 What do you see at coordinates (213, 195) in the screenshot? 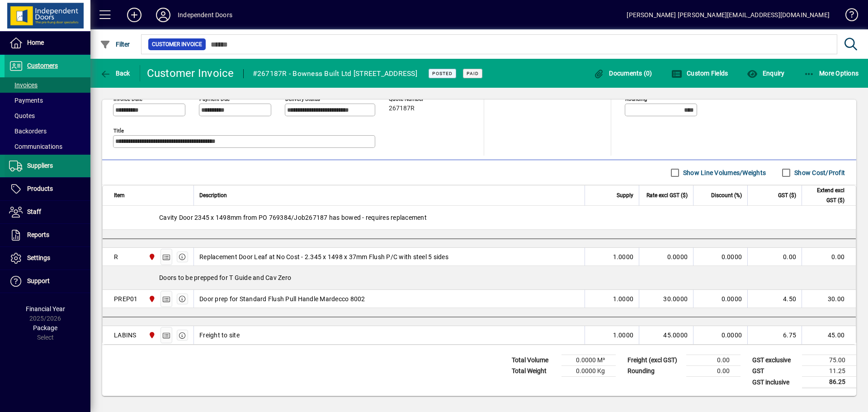
I see `span: Description` at bounding box center [213, 195].